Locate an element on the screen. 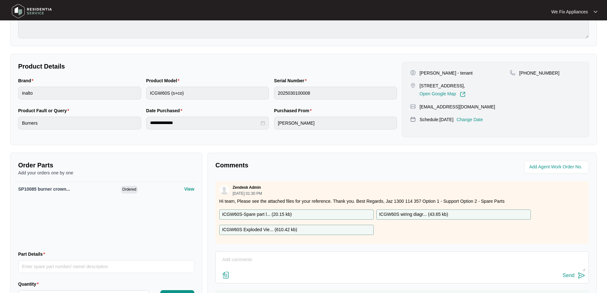 The height and width of the screenshot is (293, 607). input: Purchased From is located at coordinates (336, 123).